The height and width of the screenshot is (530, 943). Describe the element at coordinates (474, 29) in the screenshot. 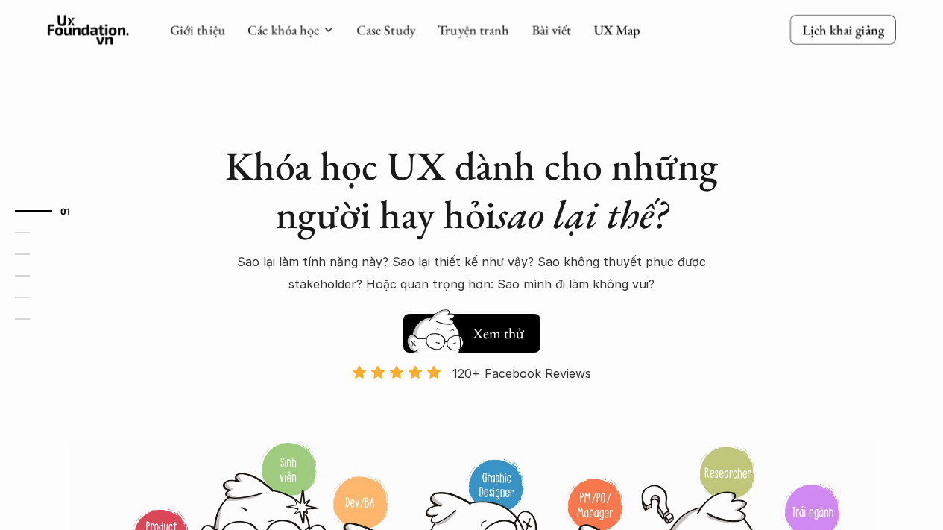

I see `a: Truyện tranh` at that location.